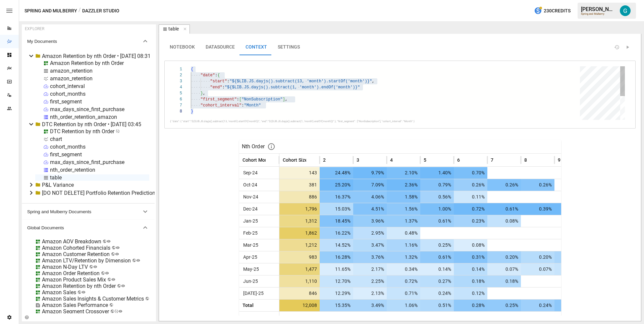 This screenshot has width=644, height=324. What do you see at coordinates (88, 228) in the screenshot?
I see `button: Global Documents` at bounding box center [88, 228].